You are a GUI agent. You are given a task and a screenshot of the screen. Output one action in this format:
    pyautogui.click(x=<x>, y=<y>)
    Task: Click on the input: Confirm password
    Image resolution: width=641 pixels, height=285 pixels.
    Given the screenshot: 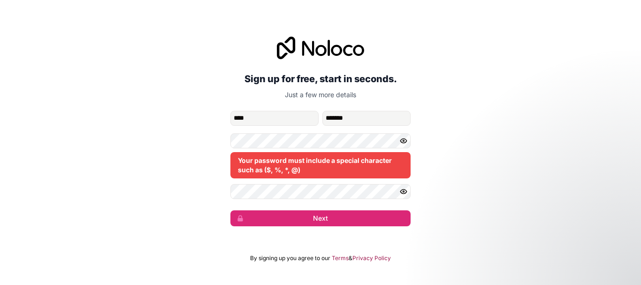 What is the action you would take?
    pyautogui.click(x=321, y=192)
    